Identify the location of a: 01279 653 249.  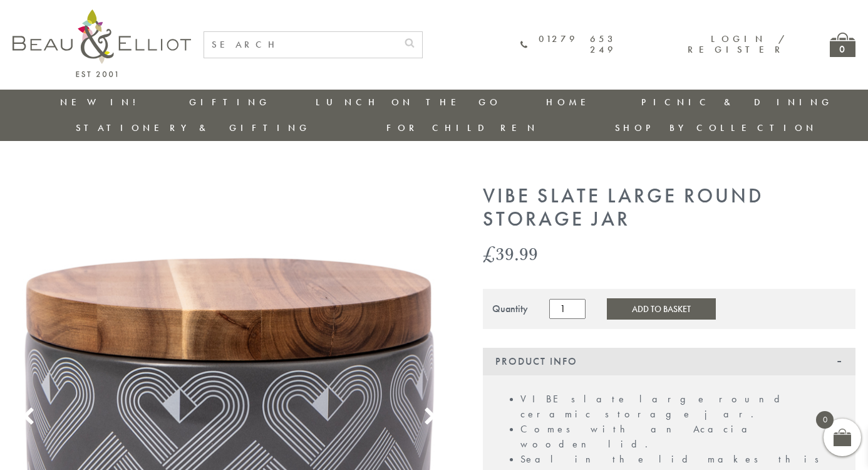
(568, 44).